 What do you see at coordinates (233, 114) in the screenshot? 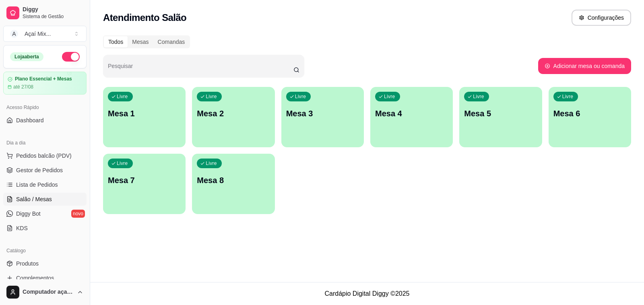
I see `p: Mesa 2` at bounding box center [233, 114].